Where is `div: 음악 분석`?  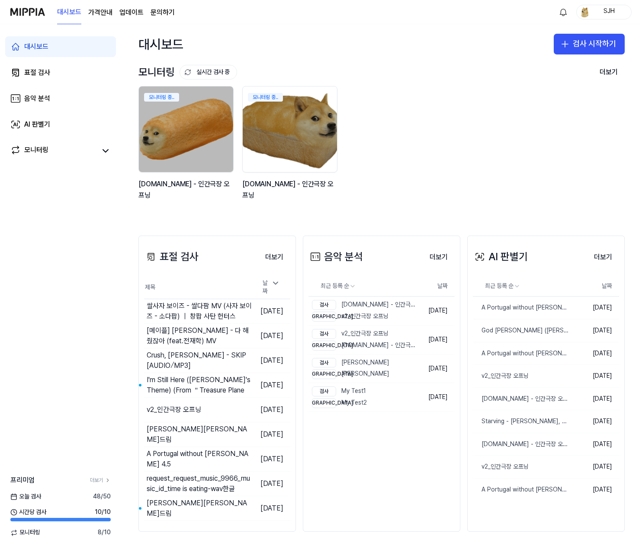 div: 음악 분석 is located at coordinates (336, 257).